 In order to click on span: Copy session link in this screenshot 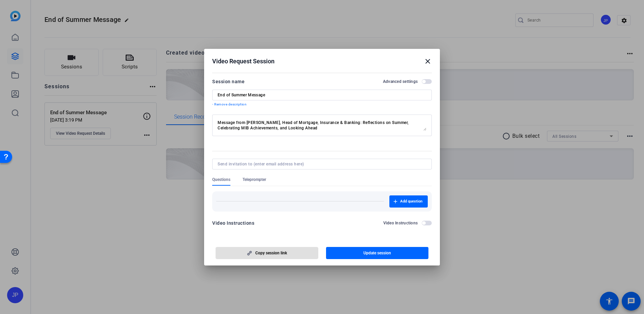, I will do `click(271, 253)`.